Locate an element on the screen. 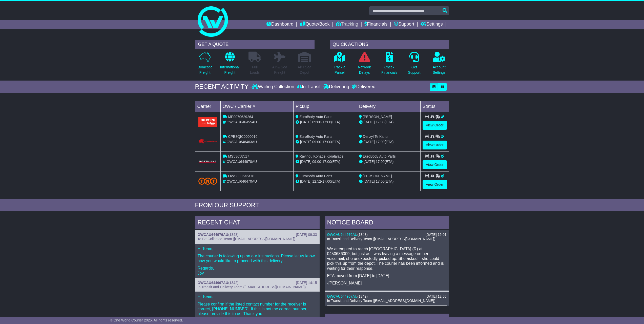 The width and height of the screenshot is (644, 324). span: Denzyl Te Kahu is located at coordinates (375, 137).